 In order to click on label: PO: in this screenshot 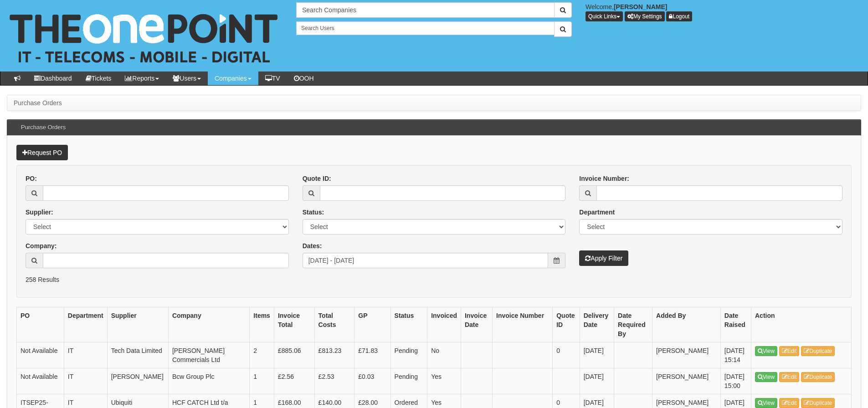, I will do `click(31, 179)`.